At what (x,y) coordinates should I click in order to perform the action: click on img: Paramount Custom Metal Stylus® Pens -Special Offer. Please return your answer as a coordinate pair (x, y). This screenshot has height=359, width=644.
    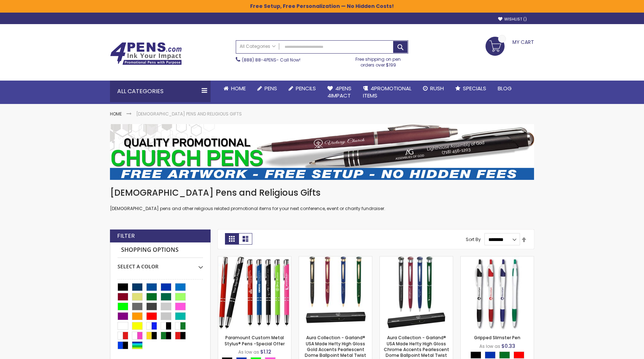
    Looking at the image, I should click on (255, 293).